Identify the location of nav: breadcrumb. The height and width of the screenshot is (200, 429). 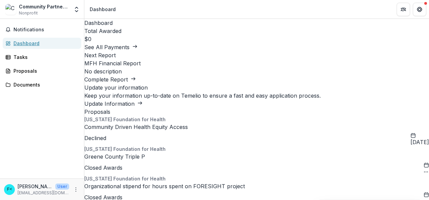
(102, 9).